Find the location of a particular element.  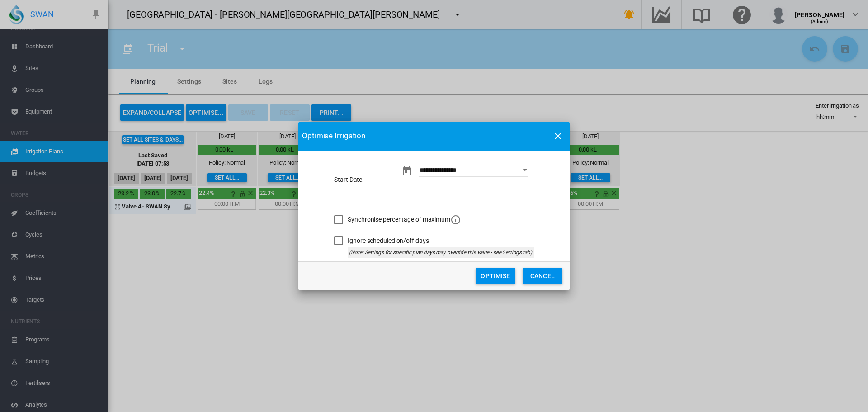

md-icon: icon-close is located at coordinates (558, 136).